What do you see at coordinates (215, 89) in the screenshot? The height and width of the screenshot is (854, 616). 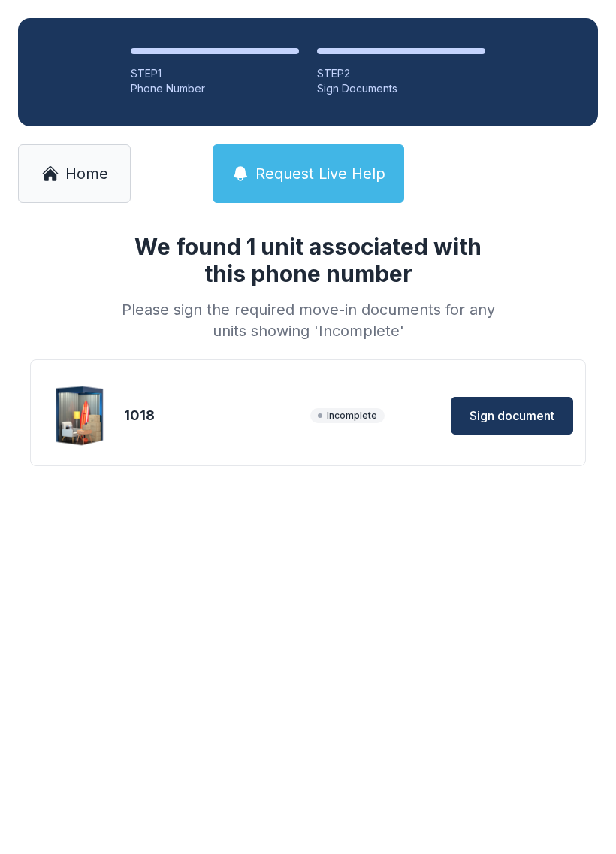 I see `div: Phone Number` at bounding box center [215, 89].